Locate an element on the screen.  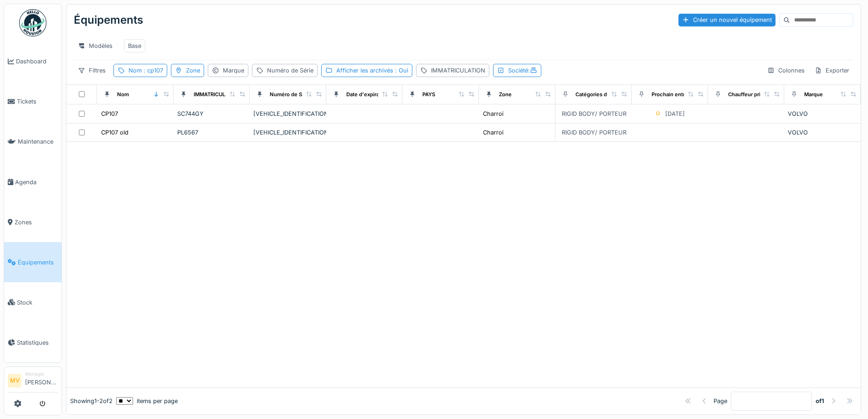
div: Chauffeur principal is located at coordinates (752, 94).